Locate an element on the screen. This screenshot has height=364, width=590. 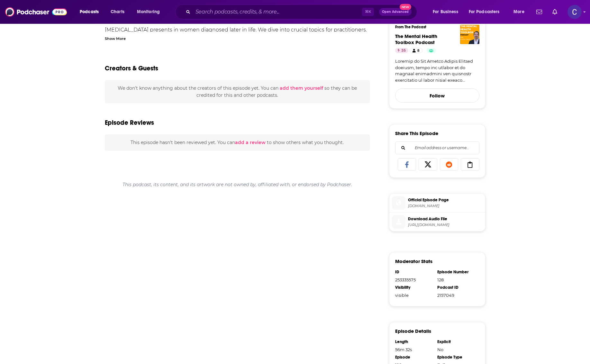
div: 253335575 is located at coordinates (414, 280).